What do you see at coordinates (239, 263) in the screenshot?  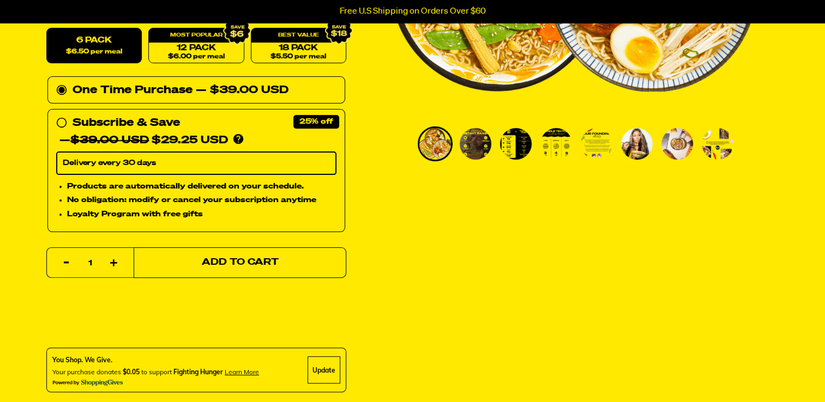 I see `span: Add to Cart` at bounding box center [239, 263].